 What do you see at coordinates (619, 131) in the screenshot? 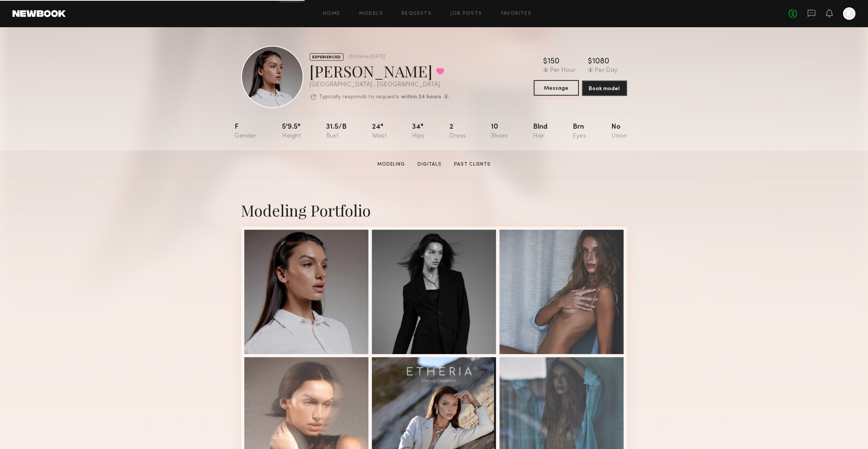
I see `div: No` at bounding box center [619, 131].